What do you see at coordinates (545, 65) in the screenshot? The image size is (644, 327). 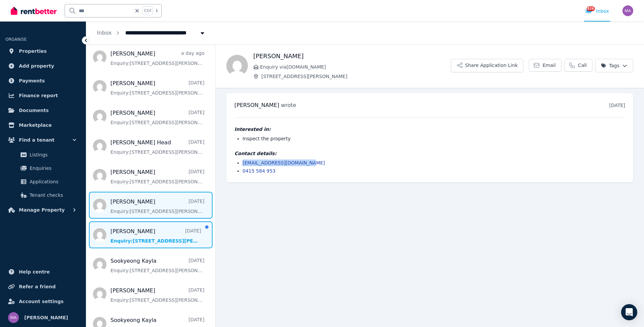 I see `a: Email` at bounding box center [545, 65].